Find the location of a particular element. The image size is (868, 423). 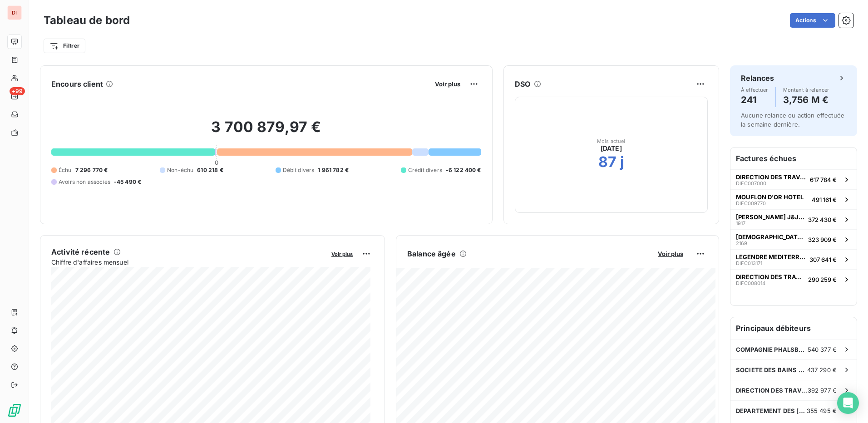

h6: Principaux débiteurs is located at coordinates (793, 328).